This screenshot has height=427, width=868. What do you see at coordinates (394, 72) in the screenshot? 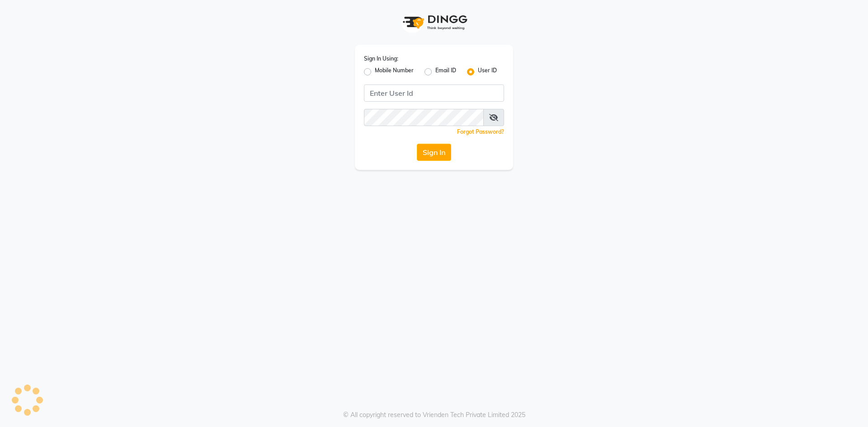
I see `label: Mobile Number` at bounding box center [394, 72].